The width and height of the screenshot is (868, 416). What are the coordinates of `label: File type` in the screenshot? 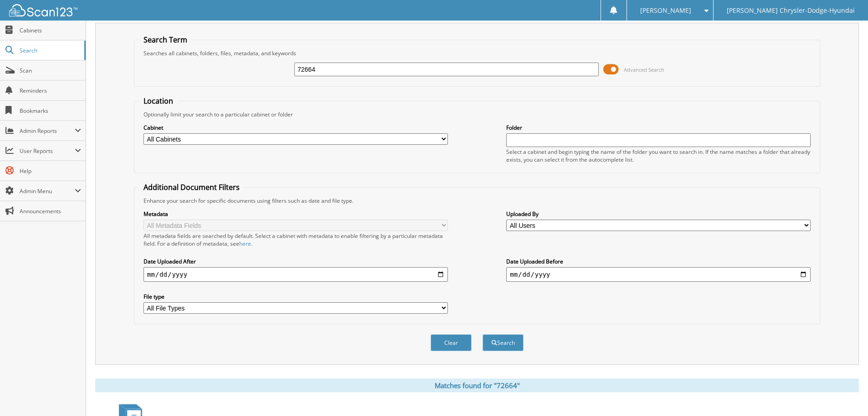 It's located at (296, 296).